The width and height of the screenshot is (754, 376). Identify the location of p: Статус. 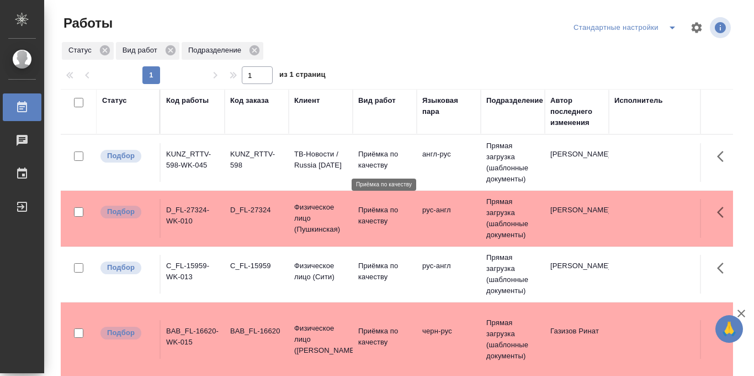
(82, 50).